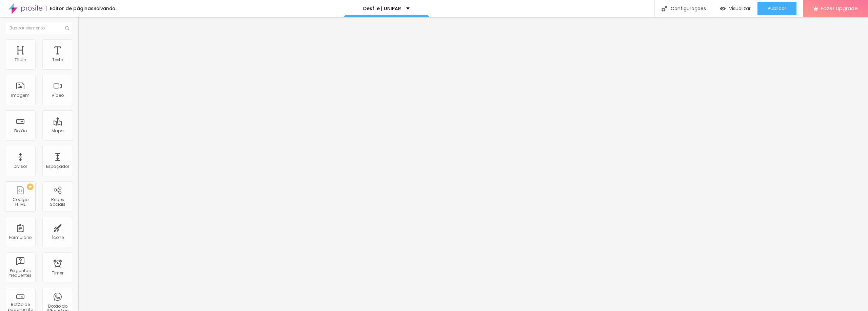  Describe the element at coordinates (58, 60) in the screenshot. I see `div: Texto` at that location.